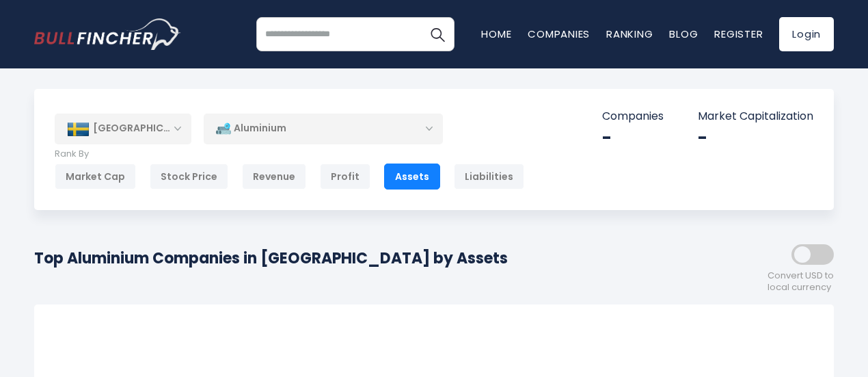  Describe the element at coordinates (630, 33) in the screenshot. I see `a: Ranking` at that location.